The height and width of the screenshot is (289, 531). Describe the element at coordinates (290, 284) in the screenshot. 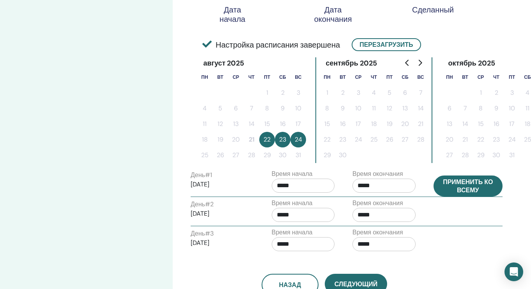

I see `span: Назад` at that location.